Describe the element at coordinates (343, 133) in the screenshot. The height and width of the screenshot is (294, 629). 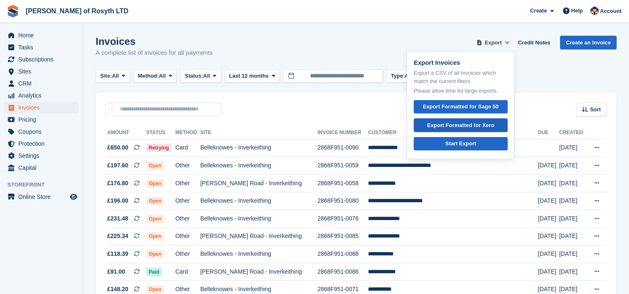
I see `th: Invoice Number` at that location.